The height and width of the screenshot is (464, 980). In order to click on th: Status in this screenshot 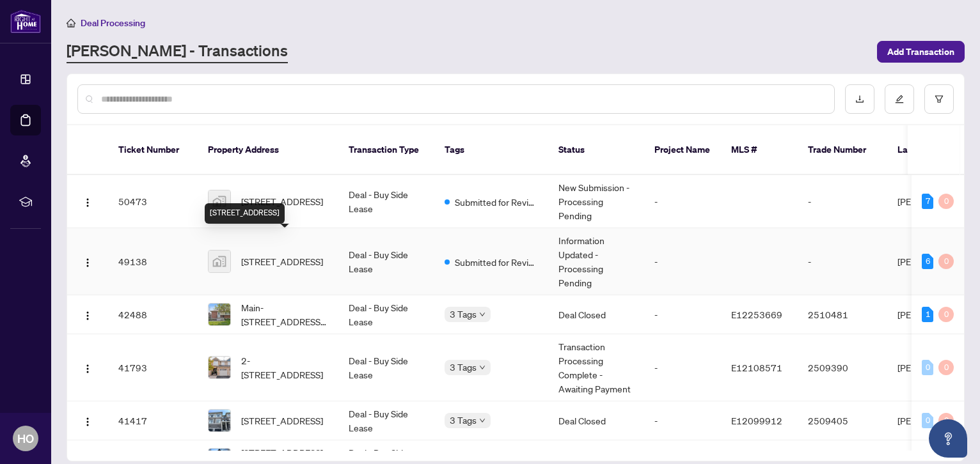, I will do `click(596, 150)`.